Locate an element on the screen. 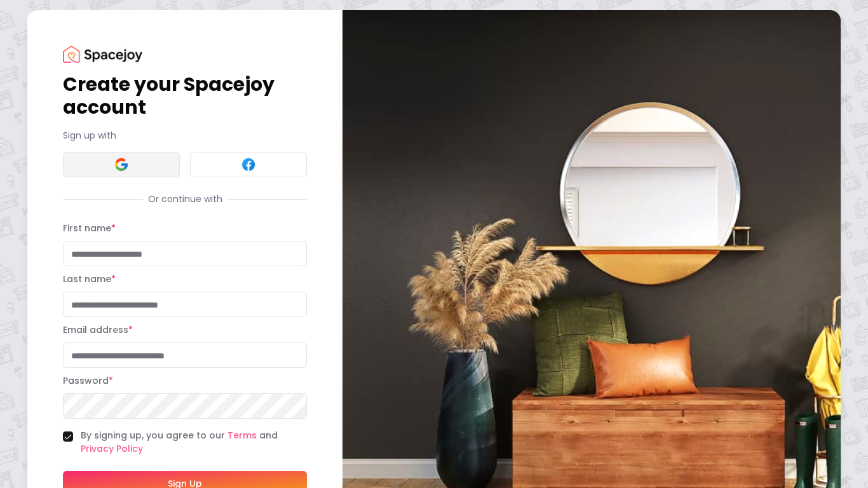 The image size is (868, 488). span: Or continue with is located at coordinates (185, 199).